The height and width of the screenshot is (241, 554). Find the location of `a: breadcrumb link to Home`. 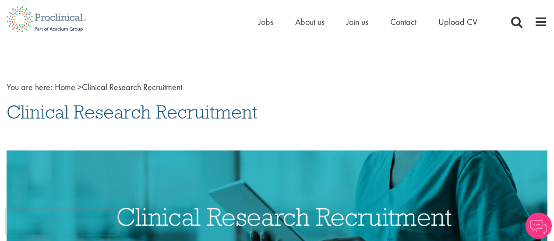

a: breadcrumb link to Home is located at coordinates (65, 87).